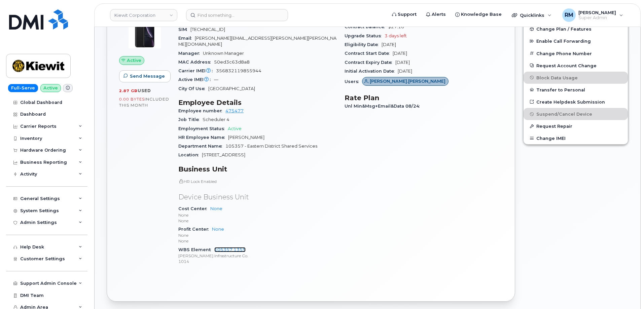 The height and width of the screenshot is (309, 644). I want to click on button: Request Repair, so click(576, 126).